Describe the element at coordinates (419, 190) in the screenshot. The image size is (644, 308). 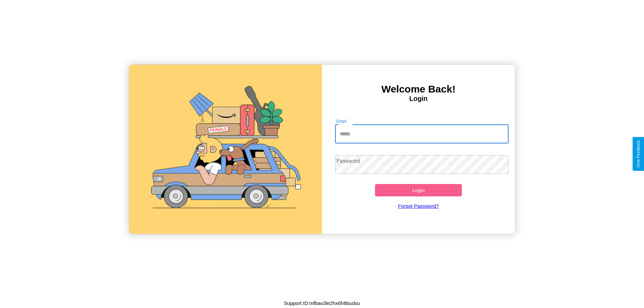
I see `button: Login` at that location.